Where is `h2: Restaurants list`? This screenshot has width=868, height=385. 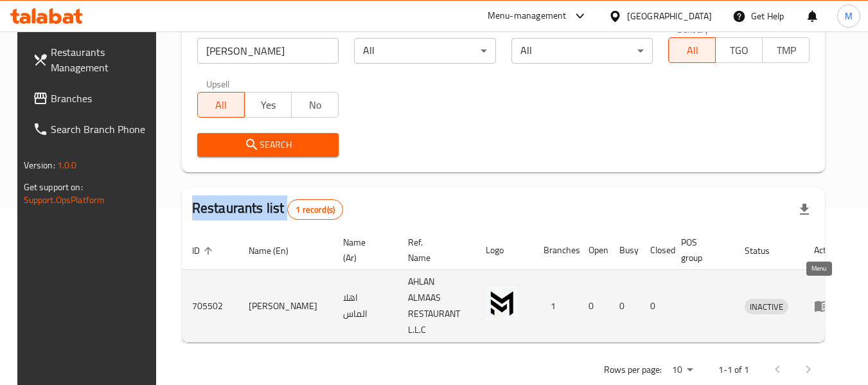
h2: Restaurants list is located at coordinates (267, 209).